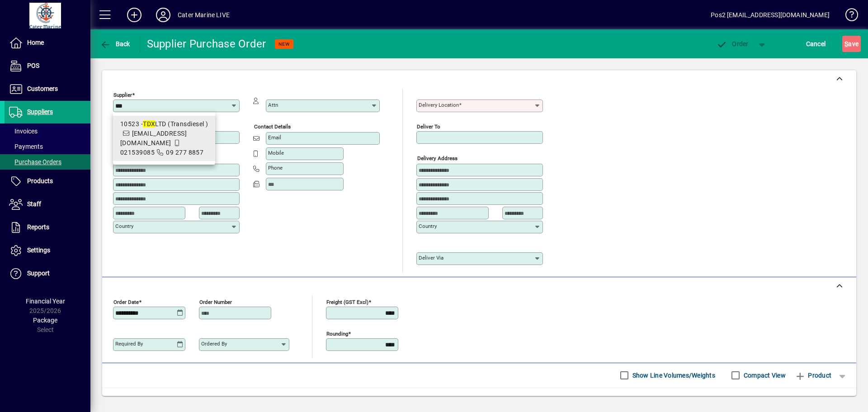 Image resolution: width=868 pixels, height=412 pixels. I want to click on div: 10523 - LTD (Transdiesel ), so click(164, 124).